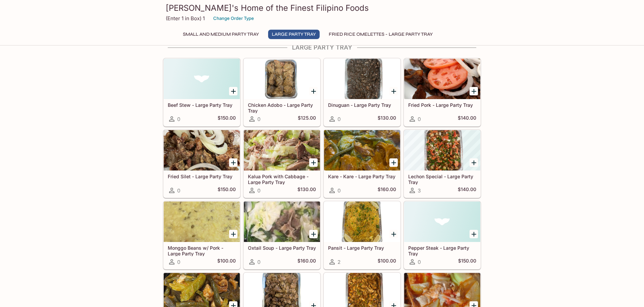 This screenshot has width=644, height=307. Describe the element at coordinates (202, 250) in the screenshot. I see `h5: Monggo Beans w/ Pork - Large Party Tray` at that location.